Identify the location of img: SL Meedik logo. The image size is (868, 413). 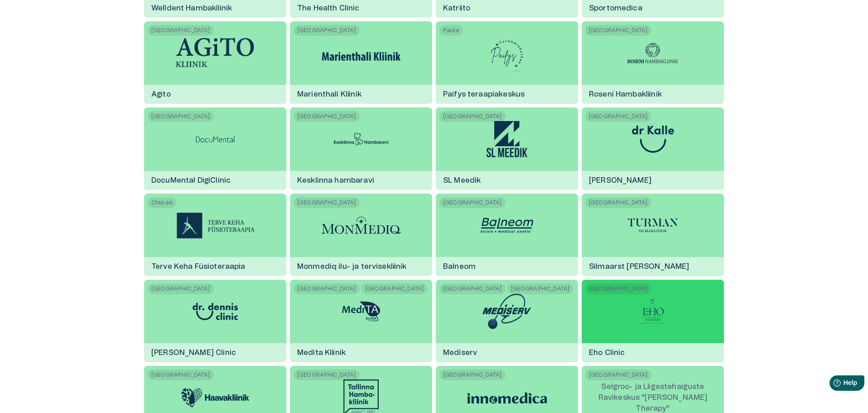
(507, 140).